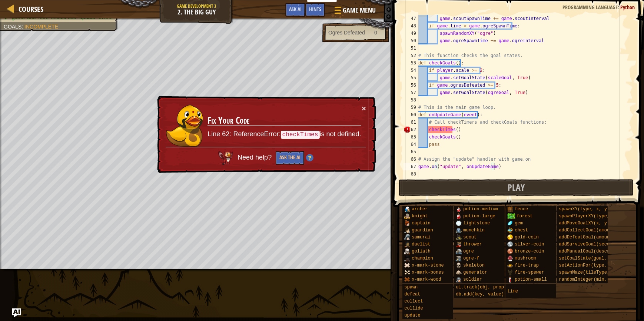  I want to click on span: spawnPlayerXY(type, x, y), so click(592, 216).